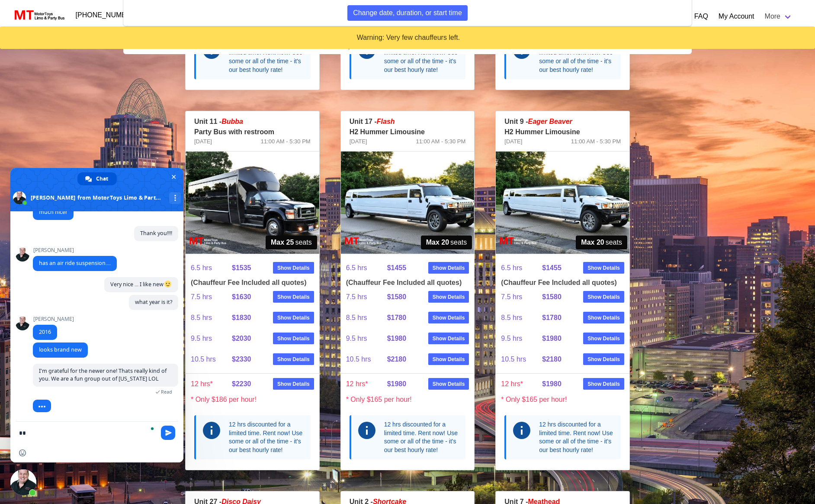  I want to click on span: Insert an emoji, so click(23, 453).